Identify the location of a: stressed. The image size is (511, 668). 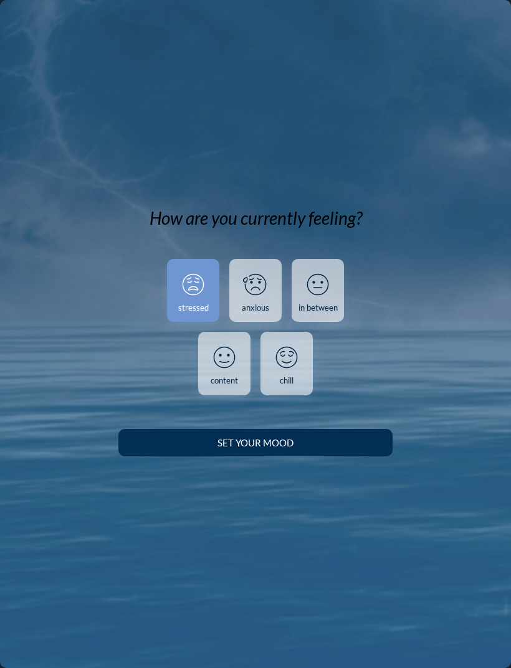
(193, 291).